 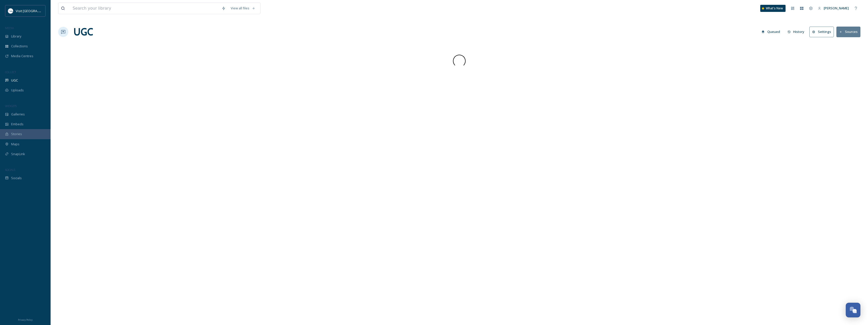 What do you see at coordinates (243, 8) in the screenshot?
I see `div: View all files` at bounding box center [243, 8].